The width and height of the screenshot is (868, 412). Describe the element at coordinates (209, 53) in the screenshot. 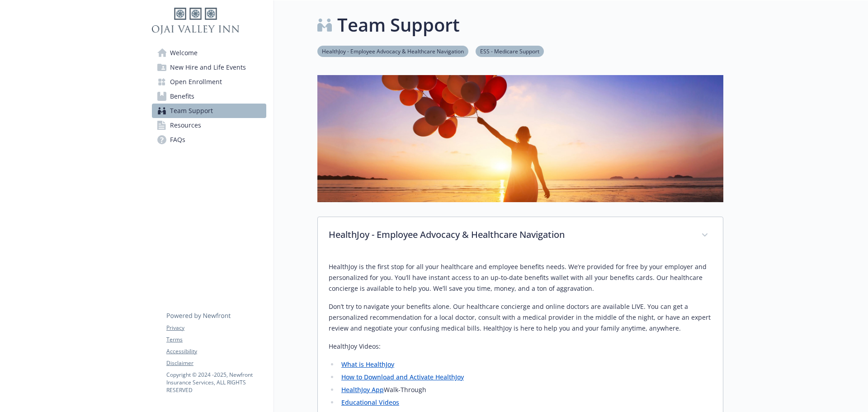

I see `a: Welcome` at that location.